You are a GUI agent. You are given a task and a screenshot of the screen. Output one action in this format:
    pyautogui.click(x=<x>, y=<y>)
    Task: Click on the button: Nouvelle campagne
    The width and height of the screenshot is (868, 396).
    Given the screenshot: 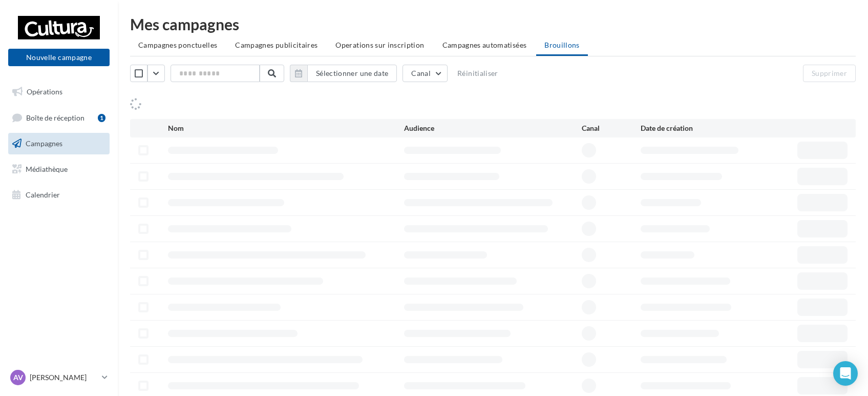 What is the action you would take?
    pyautogui.click(x=59, y=57)
    